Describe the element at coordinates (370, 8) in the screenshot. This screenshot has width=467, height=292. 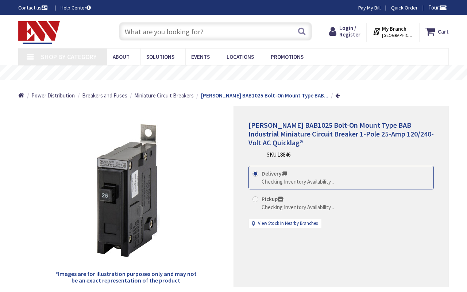
I see `a: Pay My Bill` at that location.